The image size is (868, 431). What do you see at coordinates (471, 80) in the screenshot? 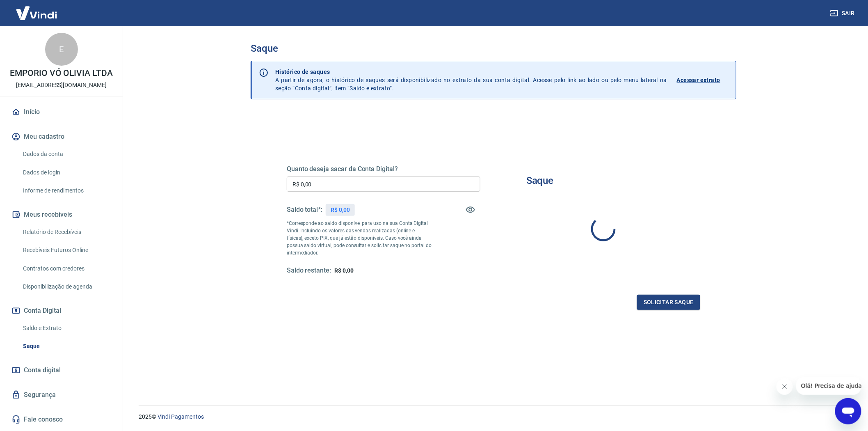
I see `p: A partir de agora, o histórico de saques será disponibilizado no extrato da sua conta digital. Ac...` at bounding box center [471, 80].